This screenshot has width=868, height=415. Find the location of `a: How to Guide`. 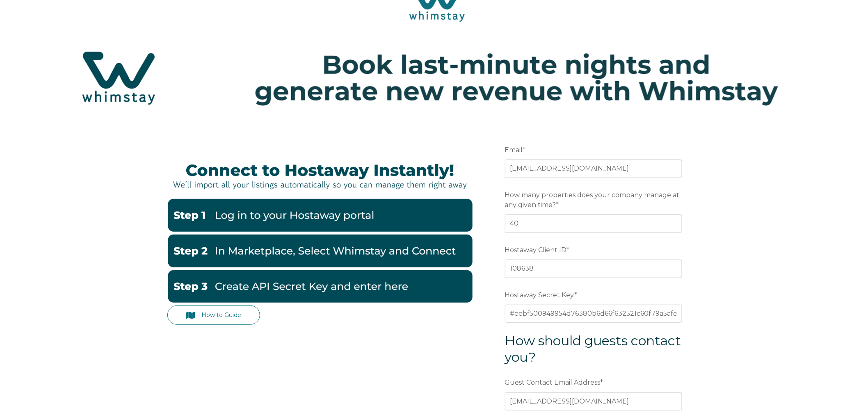

a: How to Guide is located at coordinates (214, 315).